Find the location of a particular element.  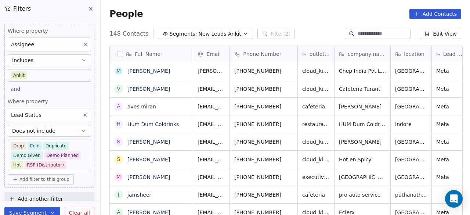

div: H is located at coordinates (119, 124).